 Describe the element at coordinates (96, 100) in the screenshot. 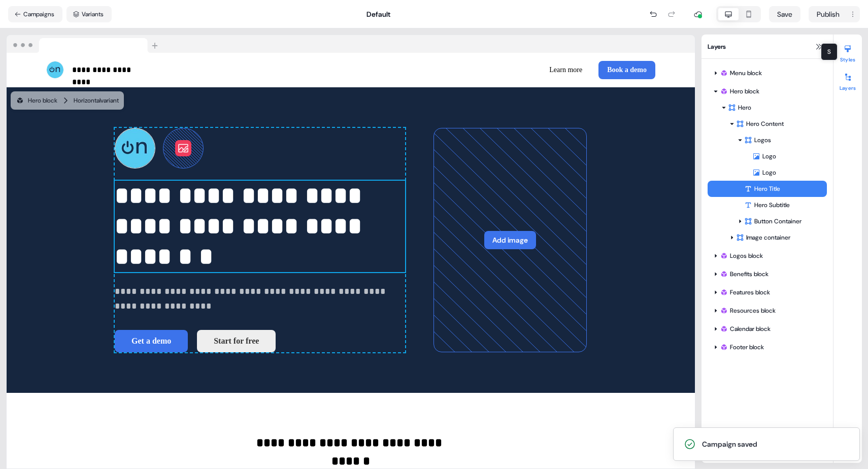

I see `div: Horizontal variant` at that location.